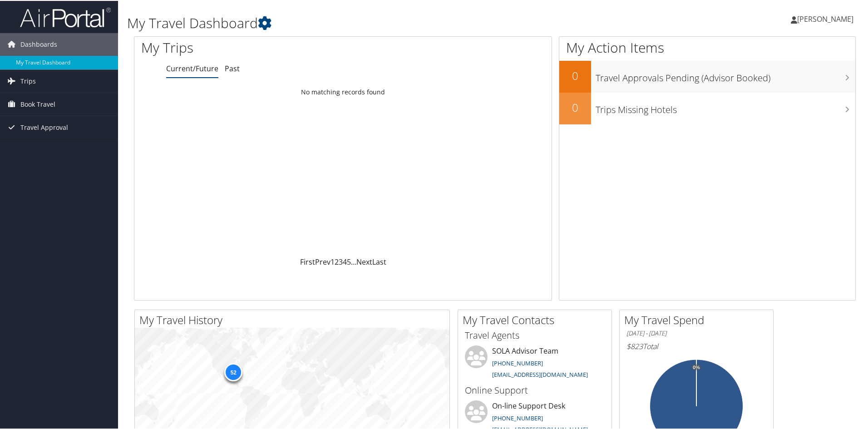 Image resolution: width=868 pixels, height=429 pixels. What do you see at coordinates (340, 261) in the screenshot?
I see `a: 3` at bounding box center [340, 261].